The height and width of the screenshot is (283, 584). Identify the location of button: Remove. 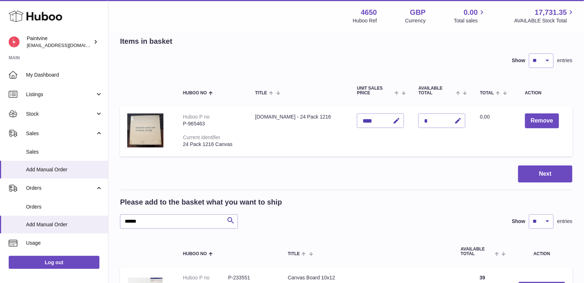
(542, 121).